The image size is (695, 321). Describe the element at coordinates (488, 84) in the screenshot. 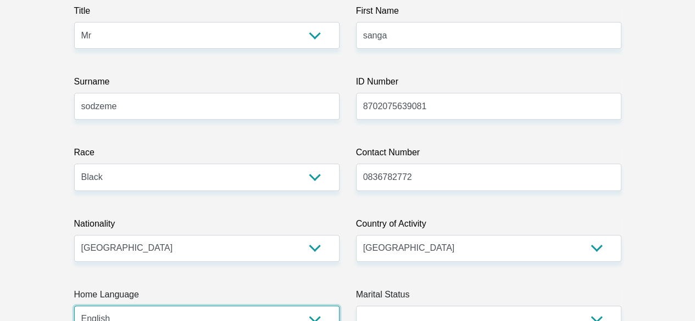

I see `label: ID Number` at that location.